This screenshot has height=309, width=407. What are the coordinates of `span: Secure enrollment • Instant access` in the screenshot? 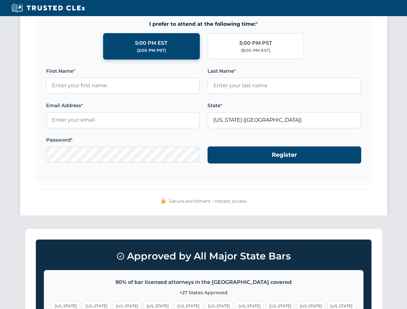 It's located at (207, 201).